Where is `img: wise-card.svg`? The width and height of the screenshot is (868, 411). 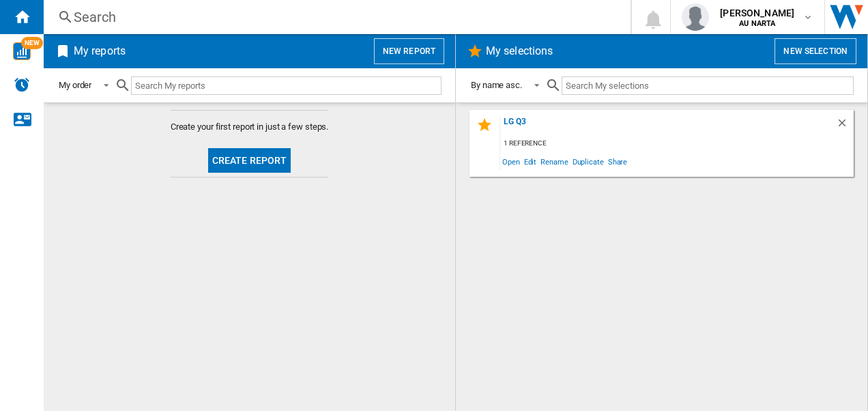
img: wise-card.svg is located at coordinates (22, 51).